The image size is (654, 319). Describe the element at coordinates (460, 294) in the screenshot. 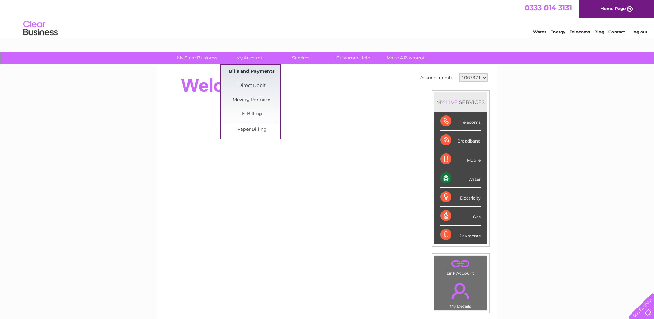

I see `td: My Details` at that location.